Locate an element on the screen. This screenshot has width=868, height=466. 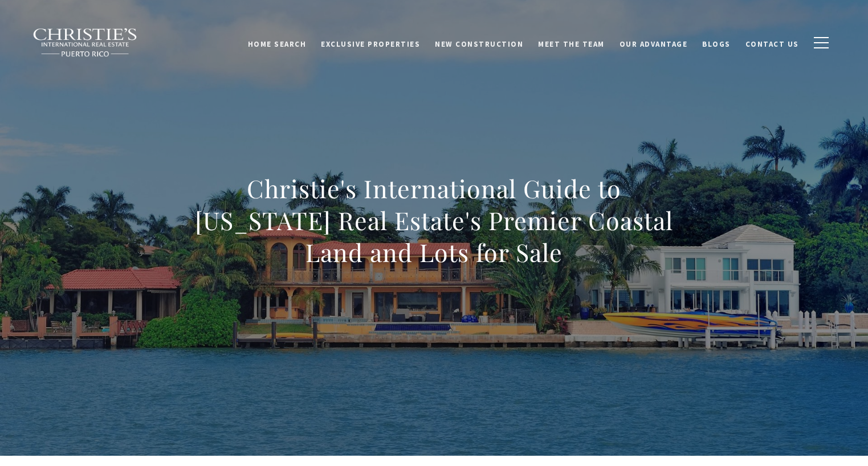
a: Blogs is located at coordinates (717, 42).